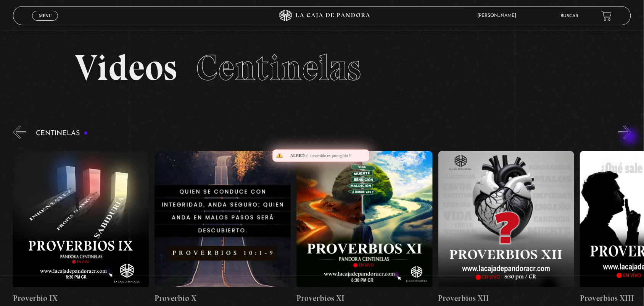 The image size is (644, 306). Describe the element at coordinates (506, 298) in the screenshot. I see `h4: Proverbios XII` at that location.